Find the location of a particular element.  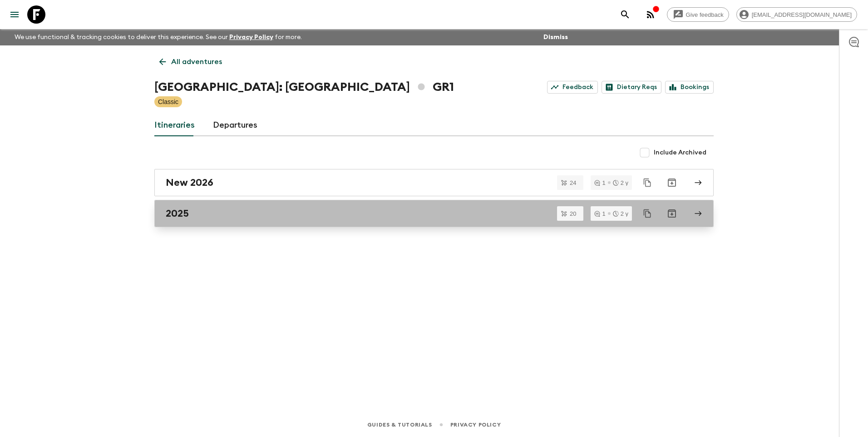

a: Feedback is located at coordinates (572, 87).